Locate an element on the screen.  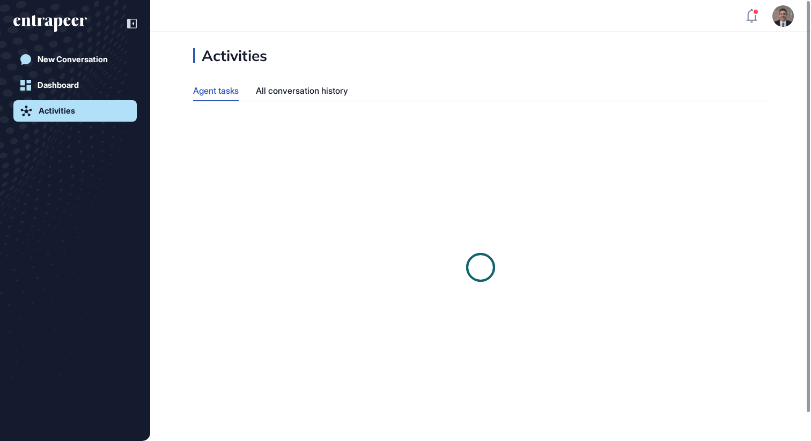
button: user-avatar is located at coordinates (783, 16).